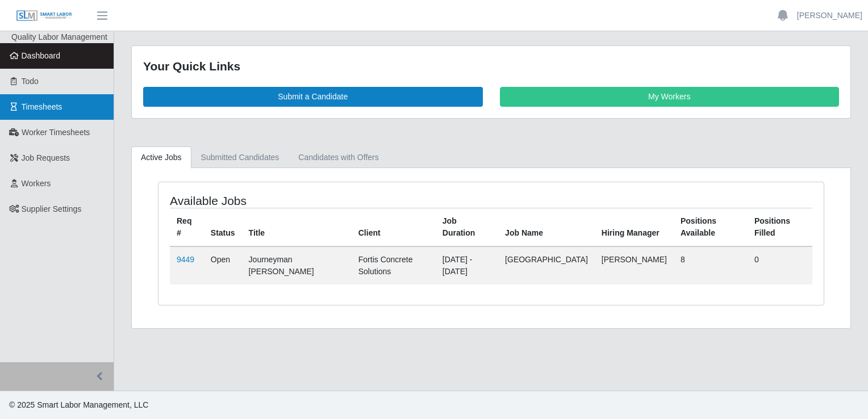  I want to click on th: Status, so click(223, 227).